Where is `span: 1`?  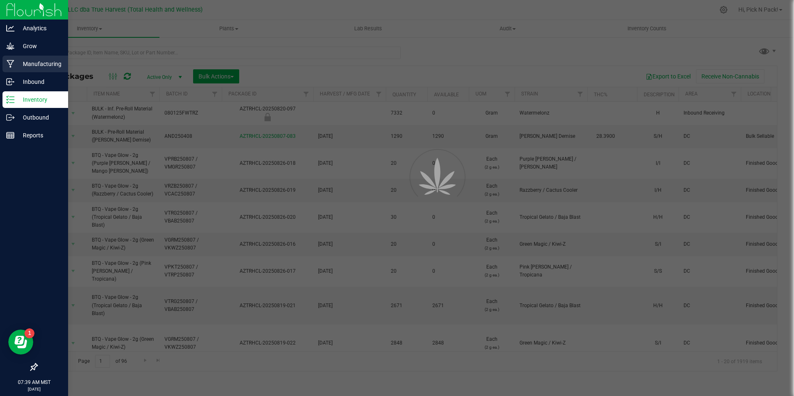
span: 1 is located at coordinates (5, 5).